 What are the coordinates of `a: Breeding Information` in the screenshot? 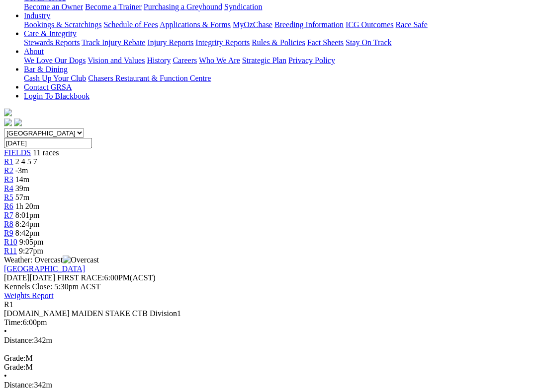 It's located at (308, 24).